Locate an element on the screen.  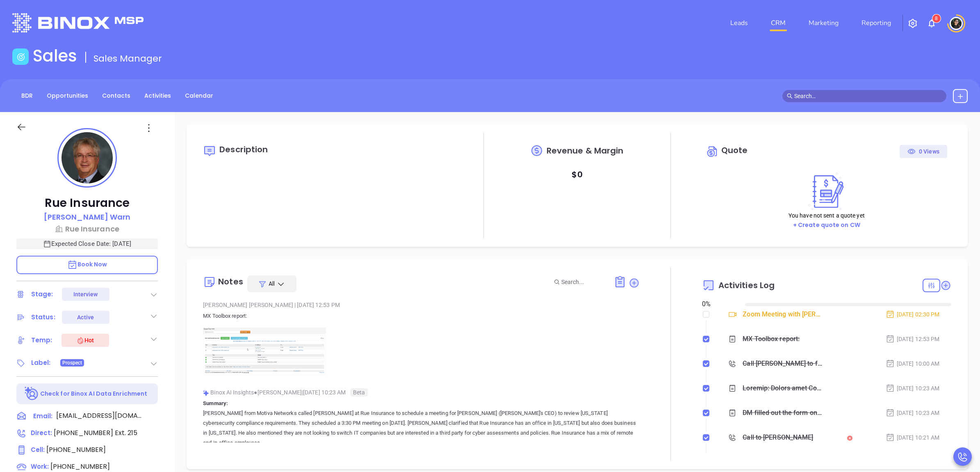
div: Interview is located at coordinates (86, 295).